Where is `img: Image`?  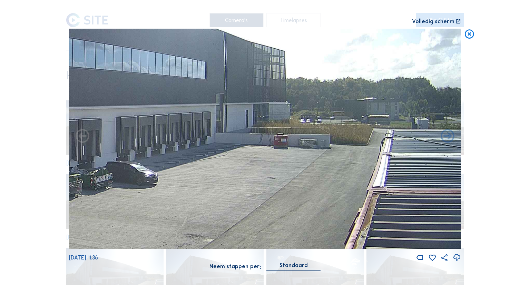
img: Image is located at coordinates (265, 139).